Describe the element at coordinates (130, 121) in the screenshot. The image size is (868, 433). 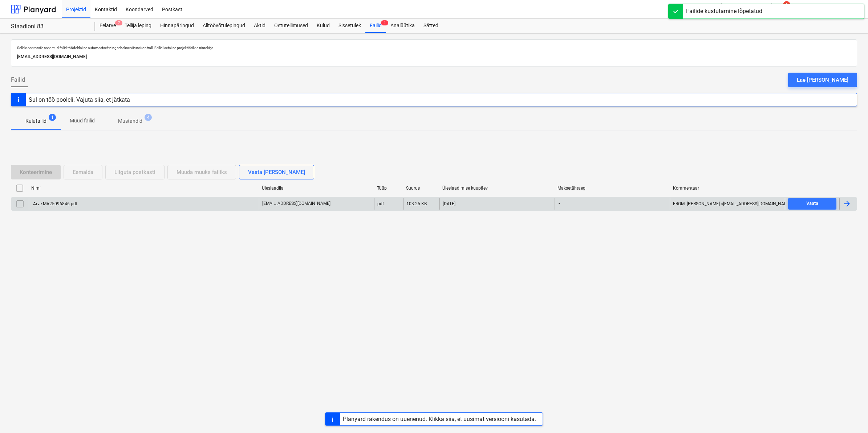
I see `p: Mustandid` at that location.